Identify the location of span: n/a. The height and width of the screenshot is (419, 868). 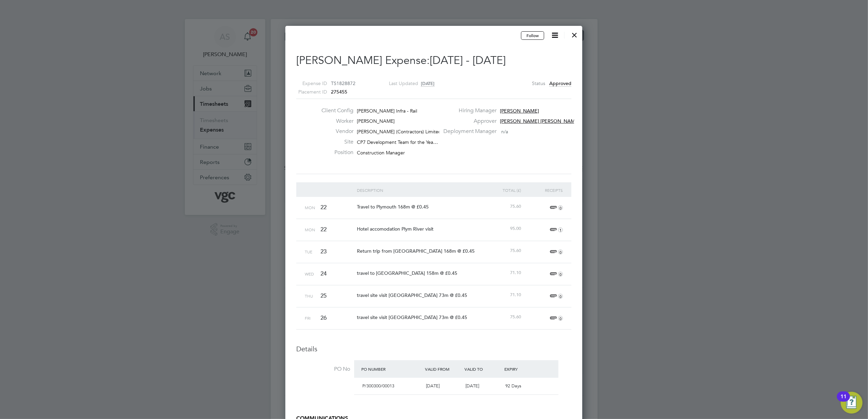
(505, 132).